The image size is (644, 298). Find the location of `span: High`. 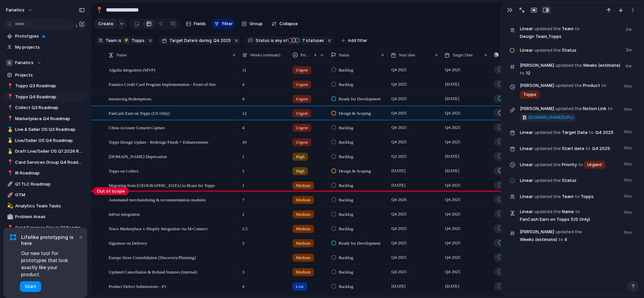

span: High is located at coordinates (300, 157).